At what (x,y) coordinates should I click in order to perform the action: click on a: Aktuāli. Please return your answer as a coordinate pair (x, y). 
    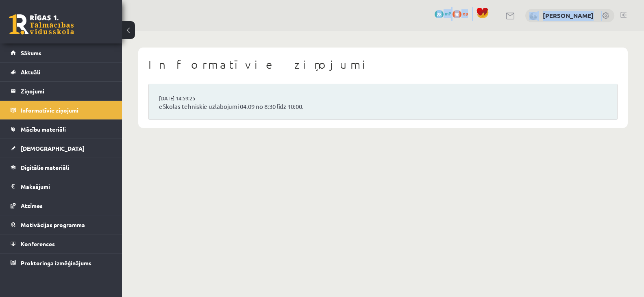
    Looking at the image, I should click on (61, 72).